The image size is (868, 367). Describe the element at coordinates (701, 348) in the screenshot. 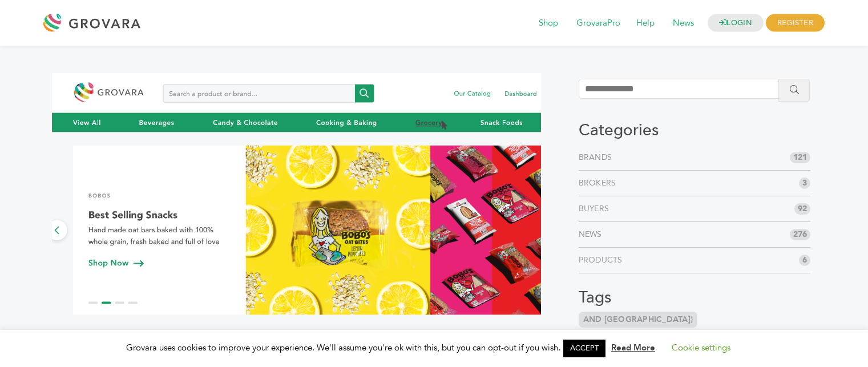

I see `a: Cookie settings` at that location.